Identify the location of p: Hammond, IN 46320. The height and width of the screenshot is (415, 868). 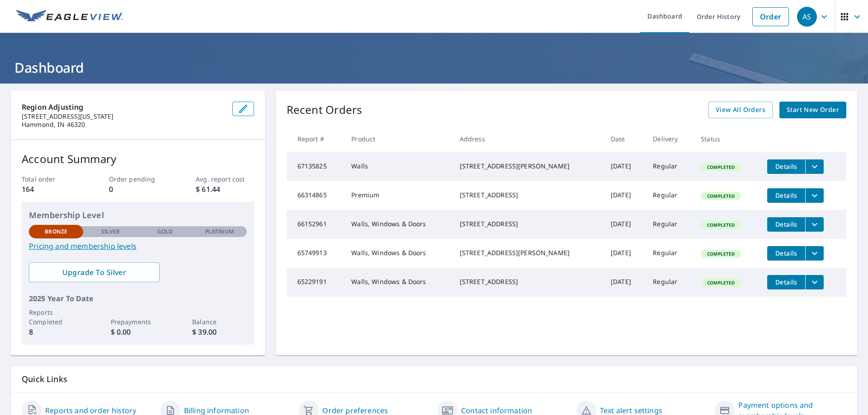
(124, 125).